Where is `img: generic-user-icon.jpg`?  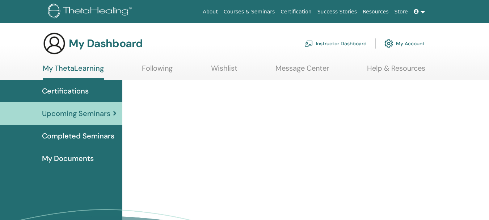 img: generic-user-icon.jpg is located at coordinates (54, 43).